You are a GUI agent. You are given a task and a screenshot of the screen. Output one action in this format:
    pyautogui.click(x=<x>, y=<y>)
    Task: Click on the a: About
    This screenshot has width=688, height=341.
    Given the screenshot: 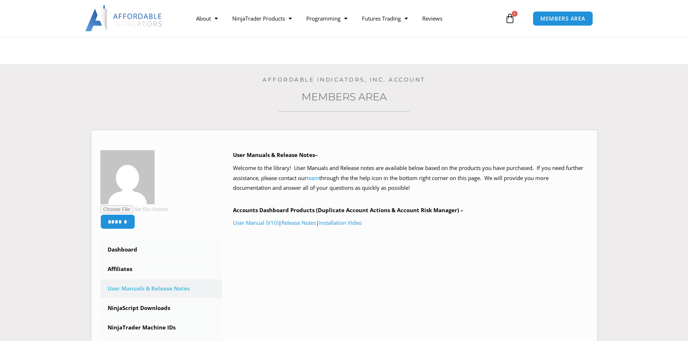 What is the action you would take?
    pyautogui.click(x=207, y=18)
    